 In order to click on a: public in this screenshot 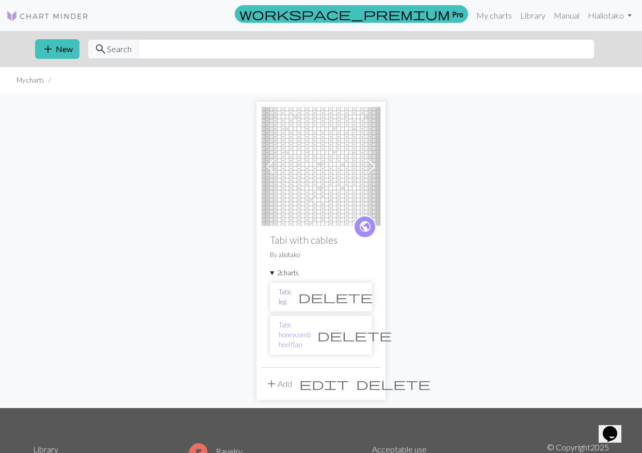, I will do `click(365, 227)`.